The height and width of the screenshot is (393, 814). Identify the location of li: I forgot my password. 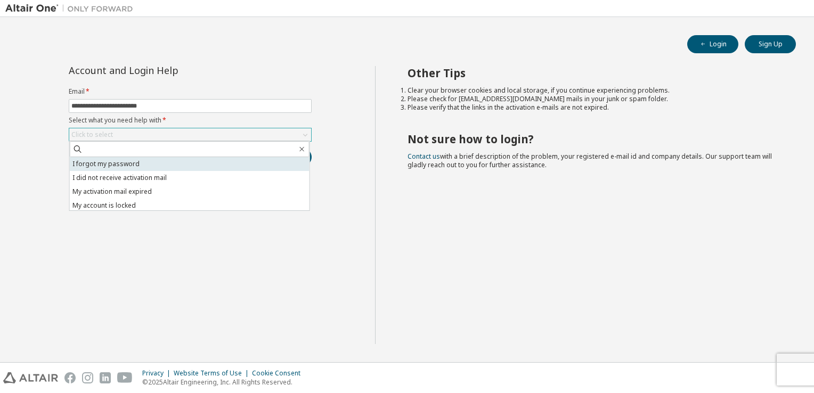
(190, 164).